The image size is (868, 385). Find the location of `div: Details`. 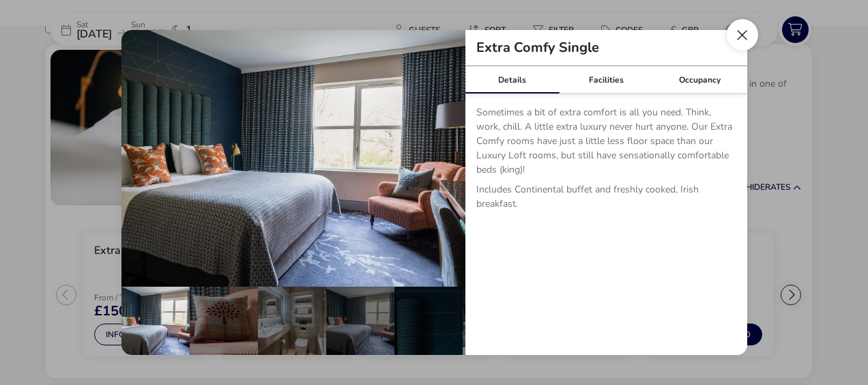

div: Details is located at coordinates (513, 80).